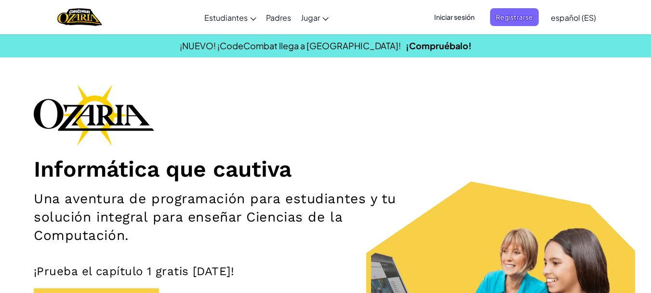 The height and width of the screenshot is (293, 651). What do you see at coordinates (514, 17) in the screenshot?
I see `span: Registrarse` at bounding box center [514, 17].